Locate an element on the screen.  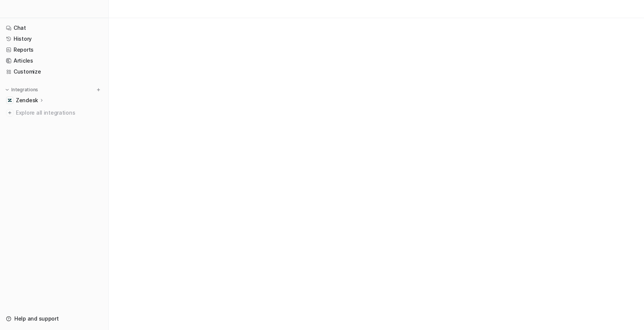
a: Help and support is located at coordinates (54, 318).